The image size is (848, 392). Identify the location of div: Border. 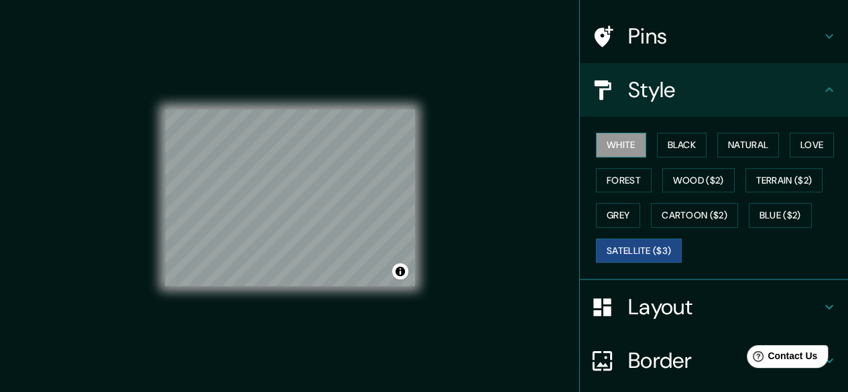
(714, 361).